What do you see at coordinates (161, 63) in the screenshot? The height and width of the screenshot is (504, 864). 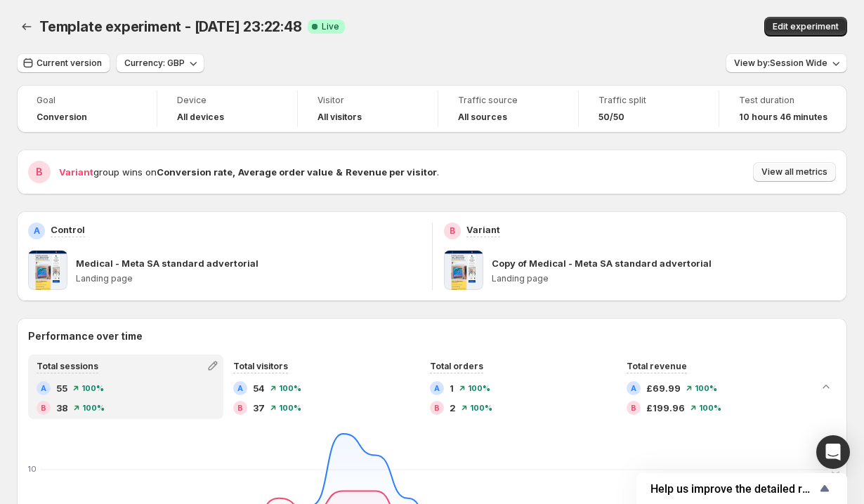 I see `button: Currency: GBP` at bounding box center [161, 63].